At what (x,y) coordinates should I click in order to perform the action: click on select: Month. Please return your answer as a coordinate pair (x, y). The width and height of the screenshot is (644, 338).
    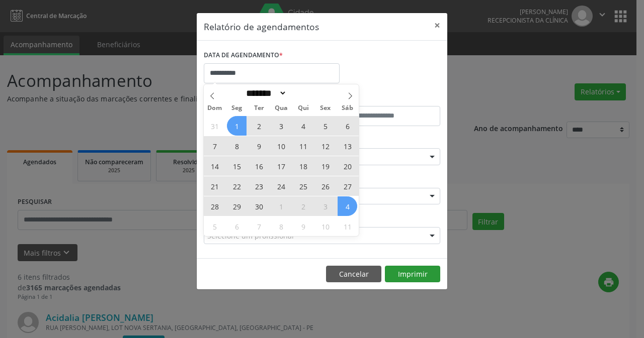
    Looking at the image, I should click on (265, 93).